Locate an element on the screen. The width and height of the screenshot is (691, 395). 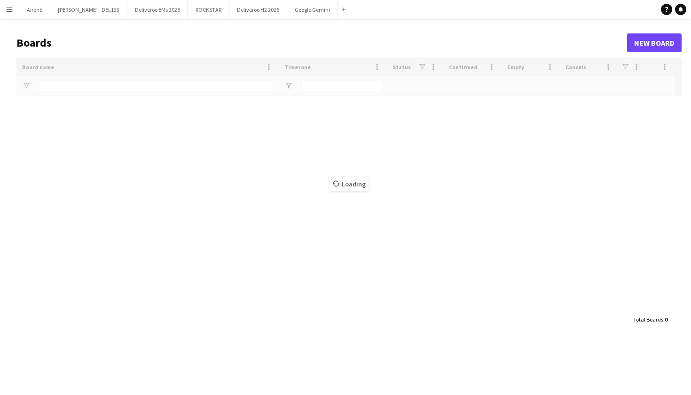
span: 0 is located at coordinates (667, 319).